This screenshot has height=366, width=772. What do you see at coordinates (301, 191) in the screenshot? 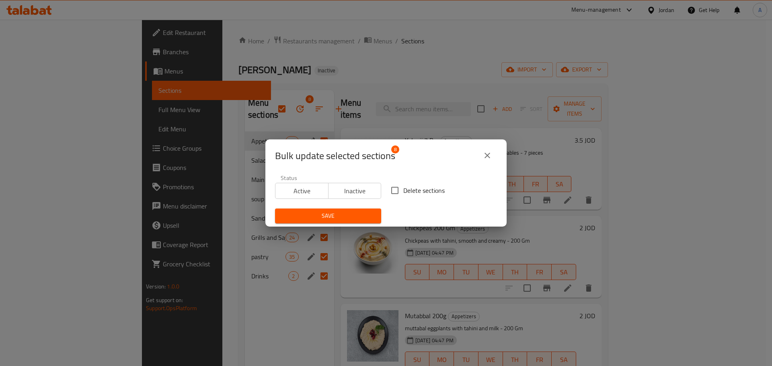
I see `button: Active` at bounding box center [301, 191].